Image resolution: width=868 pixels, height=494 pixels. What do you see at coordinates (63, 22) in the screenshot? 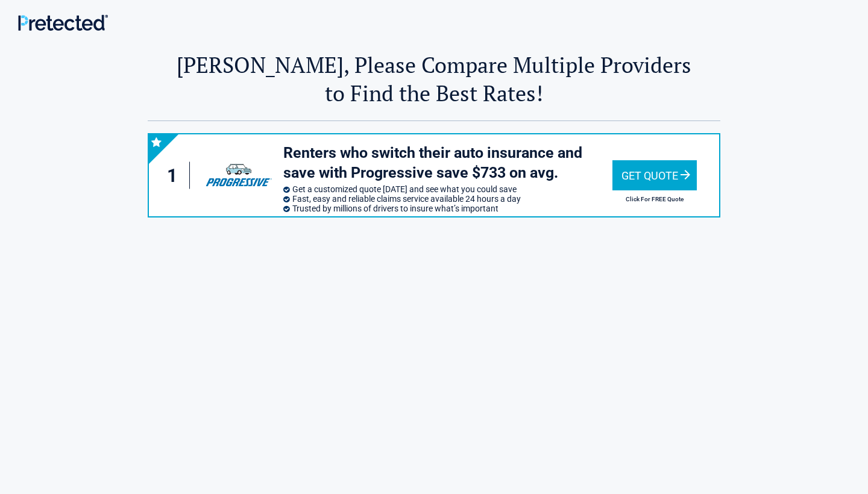
I see `img: Main Logo` at bounding box center [63, 22].